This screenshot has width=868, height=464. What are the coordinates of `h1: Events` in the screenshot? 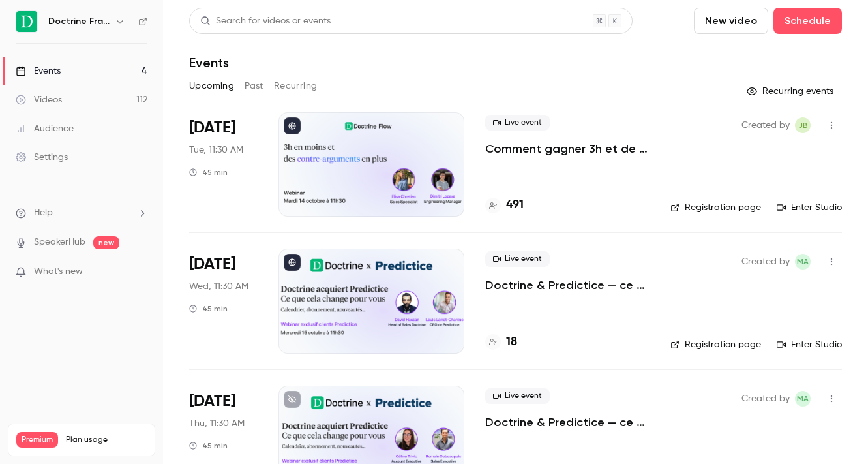 It's located at (209, 63).